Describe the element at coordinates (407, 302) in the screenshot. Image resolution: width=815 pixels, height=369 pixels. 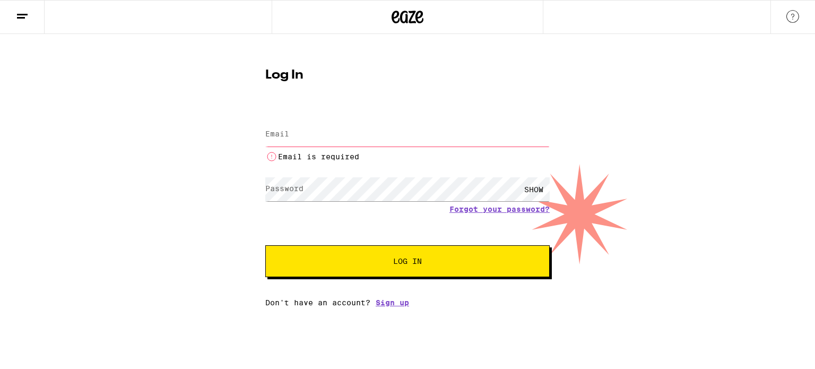
I see `div: Don't have an account?` at that location.